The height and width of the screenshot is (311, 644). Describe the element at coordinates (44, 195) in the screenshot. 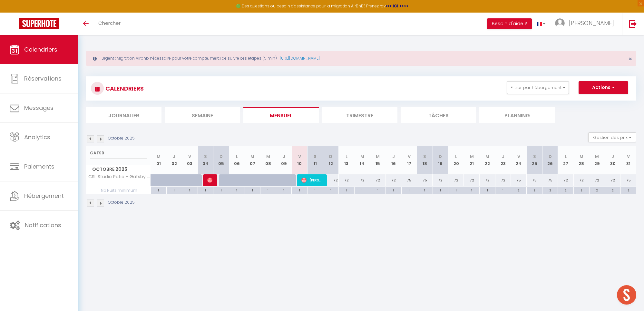

I see `span: Hébergement` at that location.